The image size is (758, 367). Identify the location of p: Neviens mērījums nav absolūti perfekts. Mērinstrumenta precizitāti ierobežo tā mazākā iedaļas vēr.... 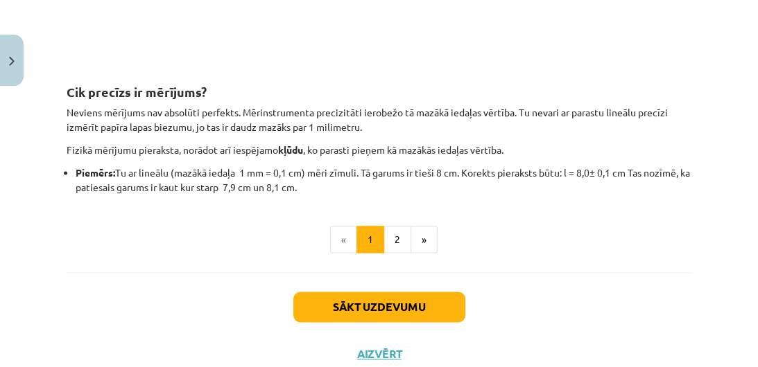
(378, 120).